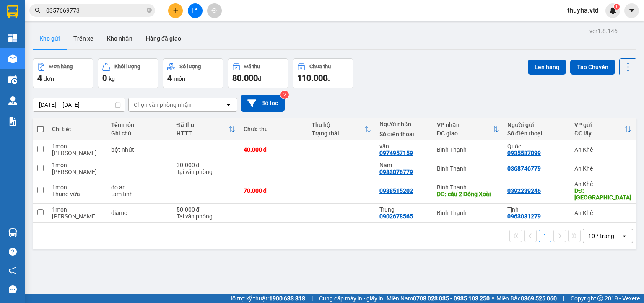 Image resolution: width=644 pixels, height=303 pixels. Describe the element at coordinates (263, 103) in the screenshot. I see `button: Bộ lọc` at that location.